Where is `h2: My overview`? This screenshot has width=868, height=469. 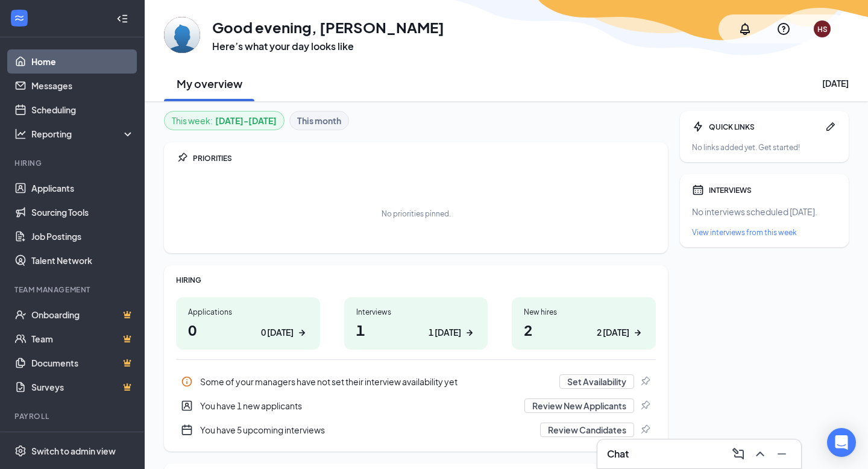
h2: My overview is located at coordinates (209, 84).